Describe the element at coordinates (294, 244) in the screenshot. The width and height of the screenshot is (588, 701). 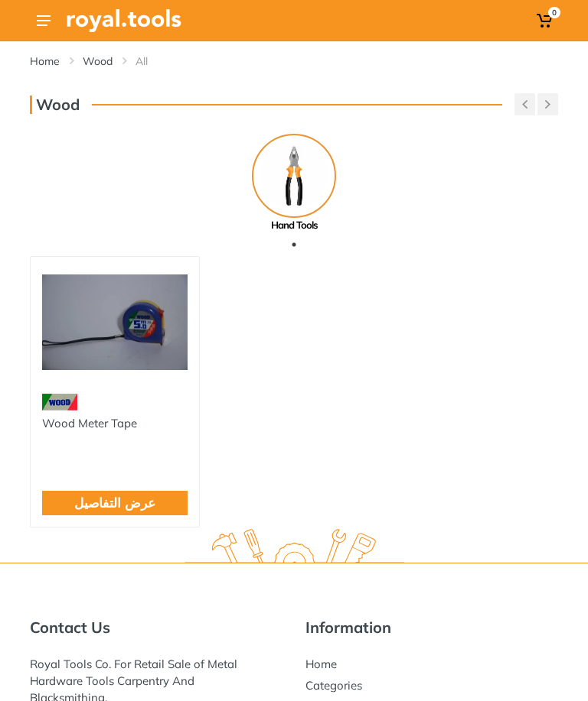
I see `button: 1 of 1` at that location.